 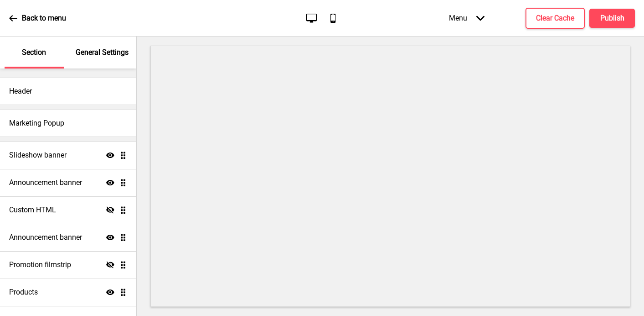 What do you see at coordinates (555, 18) in the screenshot?
I see `button: Clear Cache` at bounding box center [555, 18].